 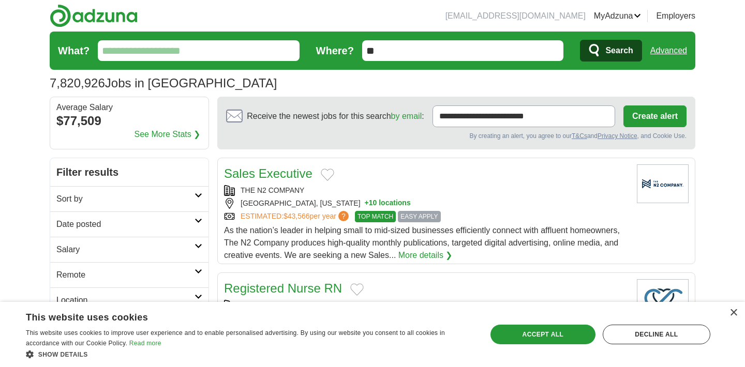 I want to click on div: $77,509, so click(x=129, y=121).